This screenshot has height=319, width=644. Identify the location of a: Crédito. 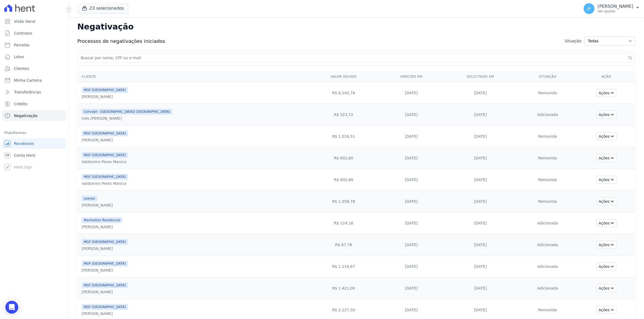
(34, 104).